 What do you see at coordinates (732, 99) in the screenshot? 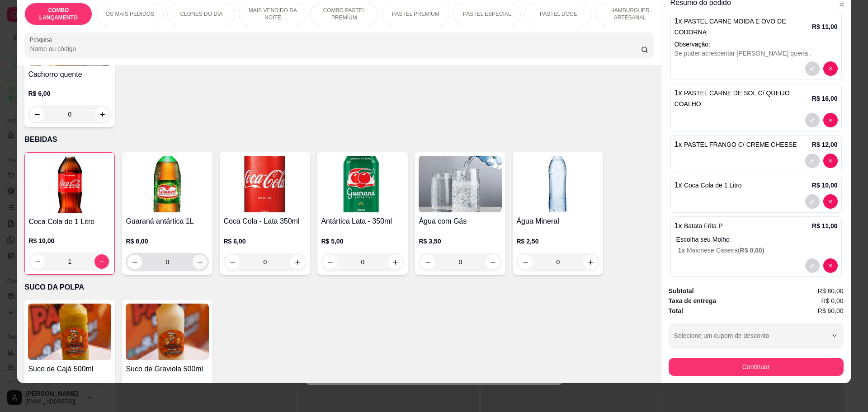
I see `span: PASTEL CARNE DE SOL C/ QUEIJO COALHO` at bounding box center [732, 99].